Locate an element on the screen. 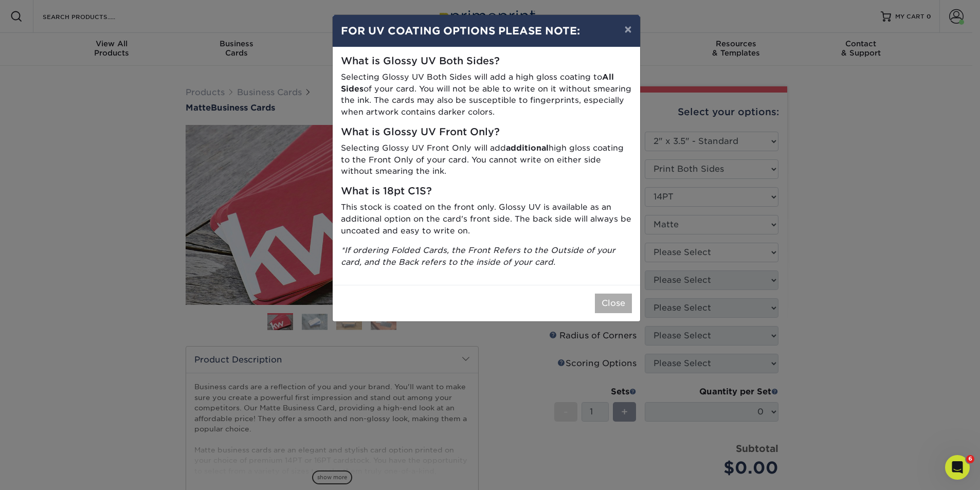 The height and width of the screenshot is (490, 980). strong: additional is located at coordinates (527, 148).